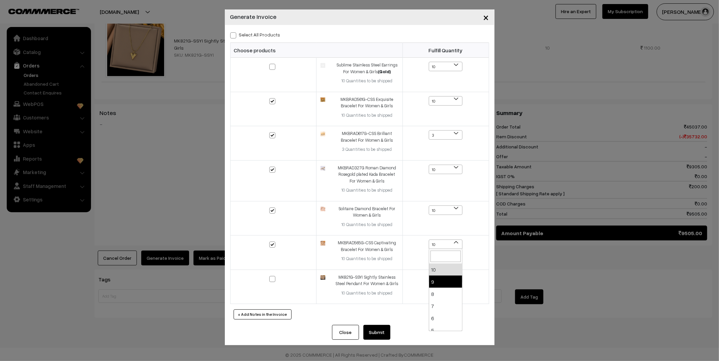 The image size is (719, 361). Describe the element at coordinates (445, 50) in the screenshot. I see `th: Fulfill Quantity` at that location.